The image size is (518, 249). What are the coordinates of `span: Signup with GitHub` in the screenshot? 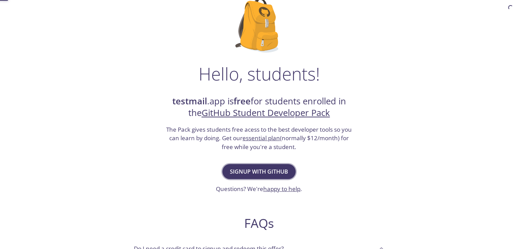 It's located at (259, 171).